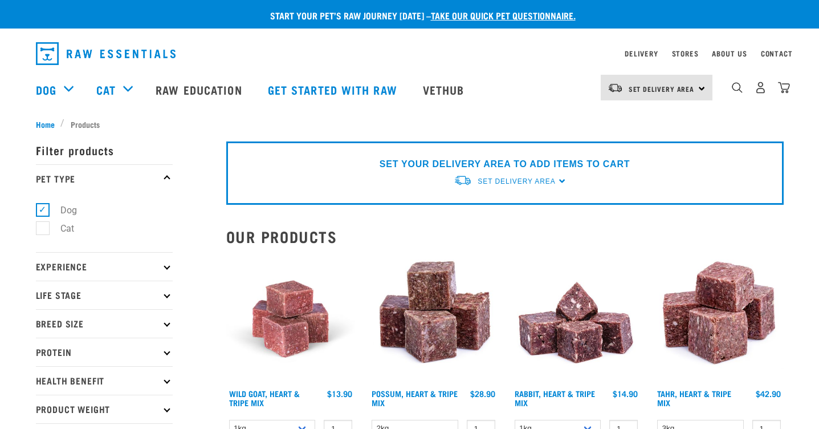 The height and width of the screenshot is (429, 819). I want to click on a: Wild Goat, Heart & Tripe Mix, so click(264, 397).